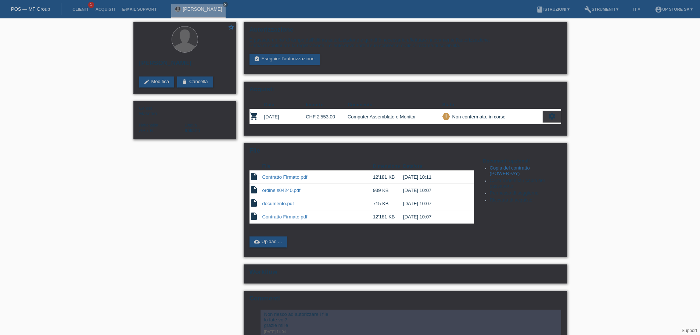  What do you see at coordinates (478, 117) in the screenshot?
I see `div: Non confermato, in corso` at bounding box center [478, 117].